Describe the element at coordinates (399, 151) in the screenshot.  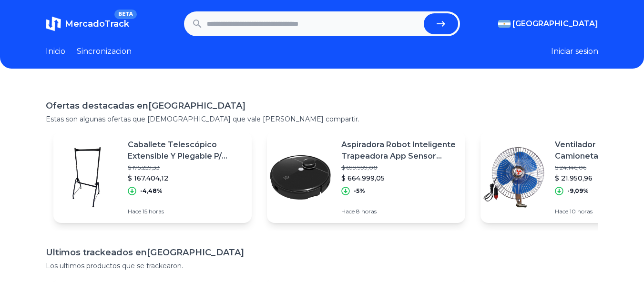
I see `p: Aspiradora Robot Inteligente Trapeadora App Sensor Laser 360` at that location.